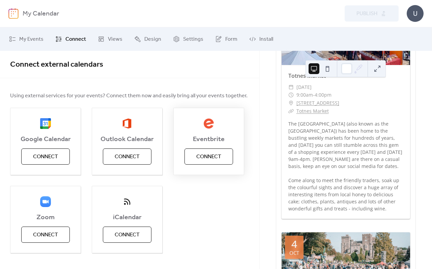 This screenshot has height=269, width=432. What do you see at coordinates (148, 39) in the screenshot?
I see `a: Design` at bounding box center [148, 39].